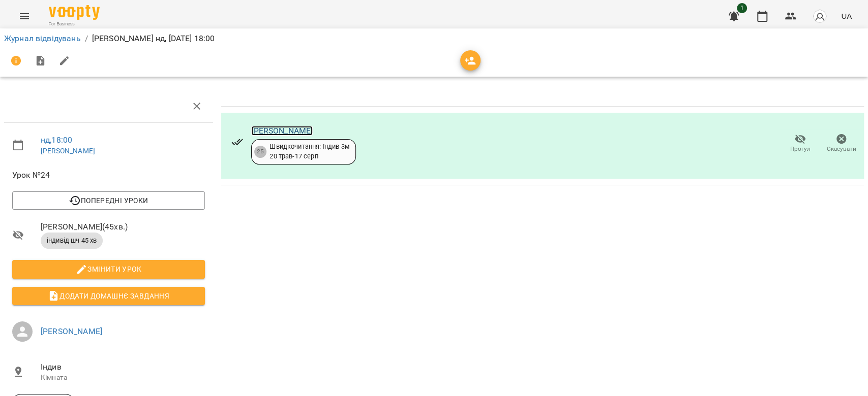  Describe the element at coordinates (72, 241) in the screenshot. I see `span: індивід шч 45 хв` at that location.